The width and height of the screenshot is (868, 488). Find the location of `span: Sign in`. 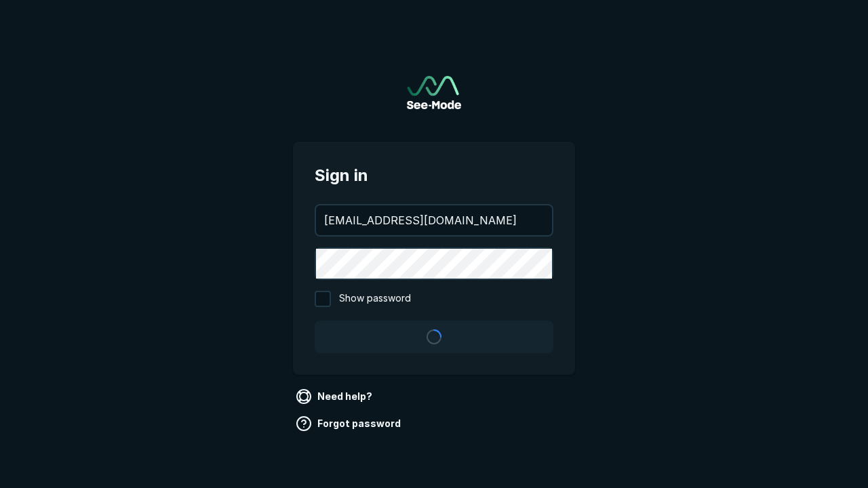

span: Sign in is located at coordinates (434, 176).